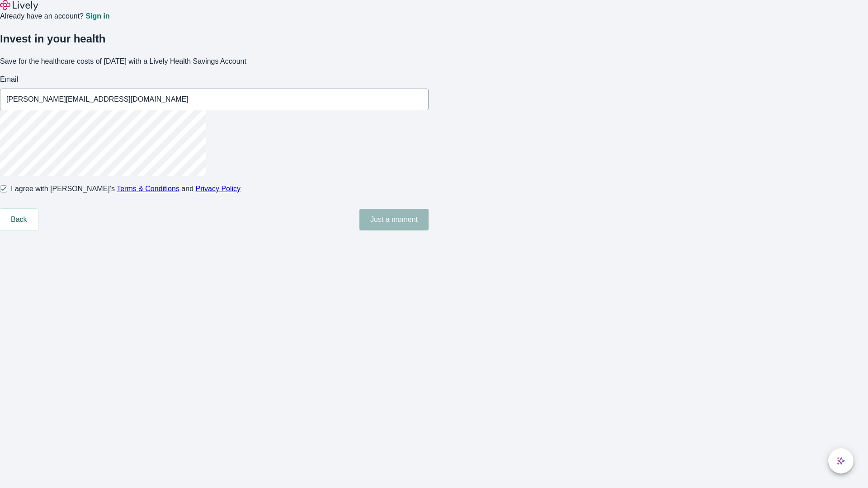 The image size is (868, 488). I want to click on svg: Lively AI Assistant, so click(841, 461).